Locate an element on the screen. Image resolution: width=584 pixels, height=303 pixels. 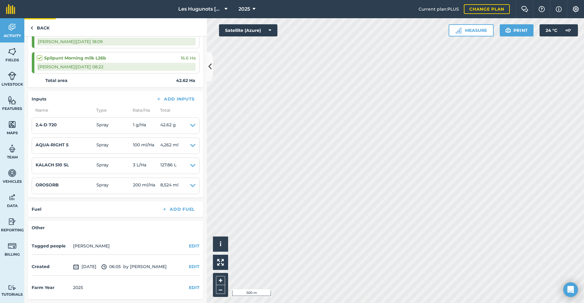
h4: OROSORB is located at coordinates (66, 185).